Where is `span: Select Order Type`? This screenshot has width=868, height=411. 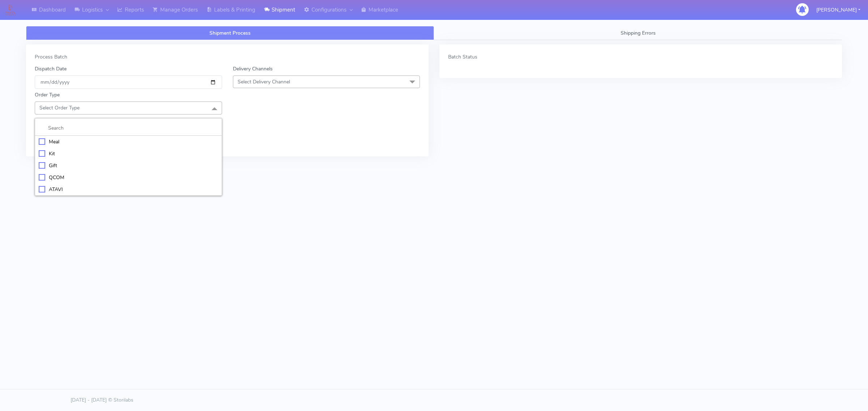 span: Select Order Type is located at coordinates (59, 108).